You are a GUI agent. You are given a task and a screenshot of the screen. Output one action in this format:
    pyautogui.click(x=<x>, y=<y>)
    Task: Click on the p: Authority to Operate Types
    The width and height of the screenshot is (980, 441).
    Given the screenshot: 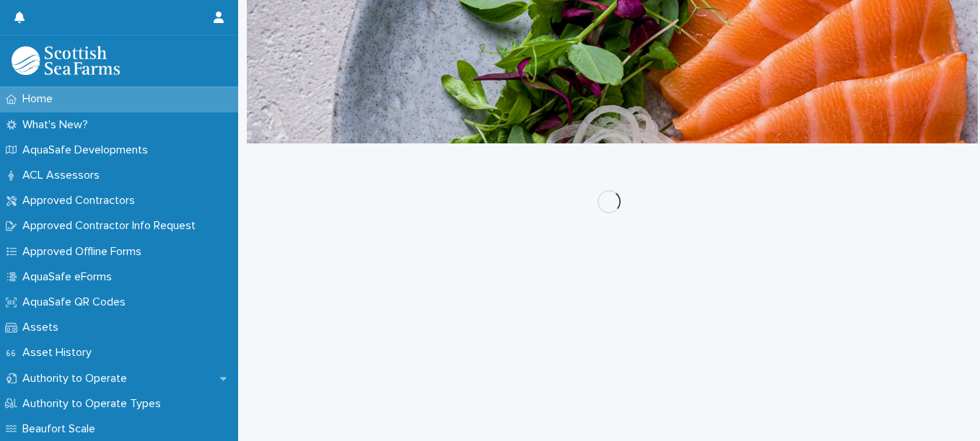 What is the action you would take?
    pyautogui.click(x=94, y=404)
    